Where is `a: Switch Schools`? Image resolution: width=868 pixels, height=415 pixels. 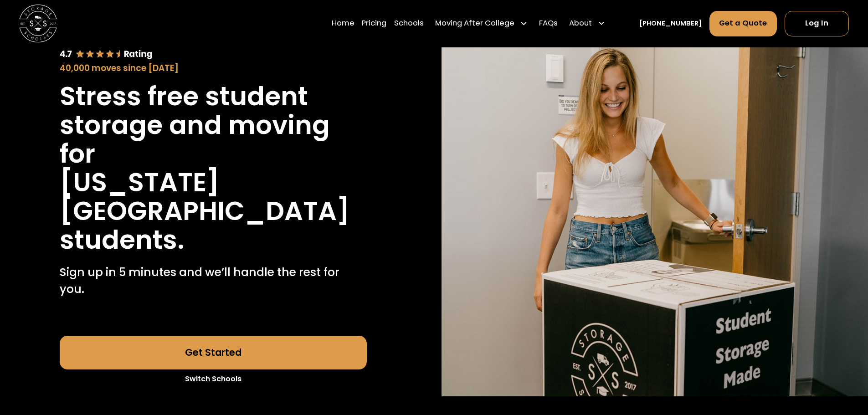
a: Switch Schools is located at coordinates (213, 379).